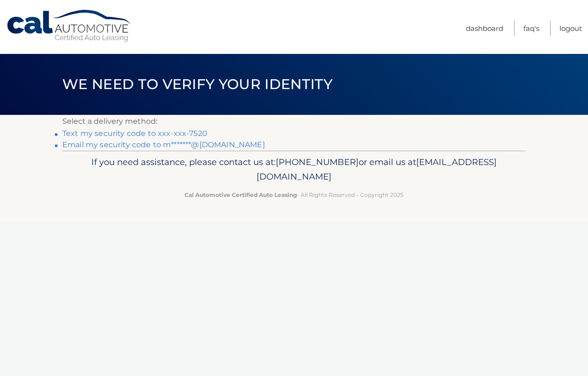 The height and width of the screenshot is (376, 588). What do you see at coordinates (294, 122) in the screenshot?
I see `p: Select a delivery method:` at bounding box center [294, 122].